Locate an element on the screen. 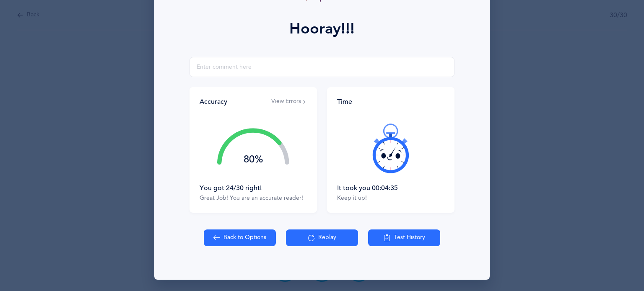 The image size is (644, 291). div: Time is located at coordinates (391, 102).